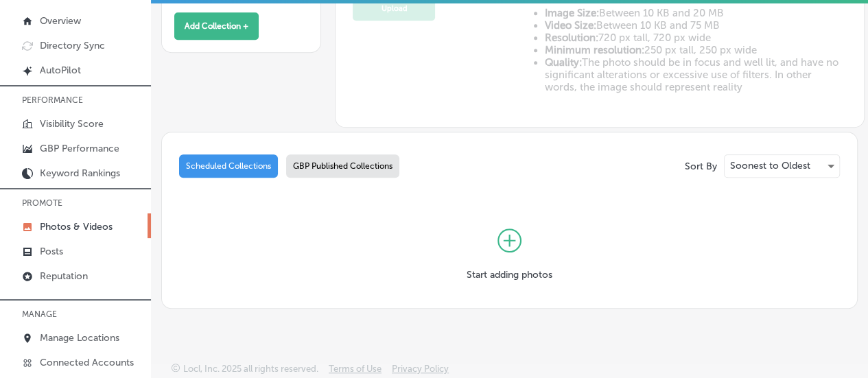 The width and height of the screenshot is (868, 378). I want to click on p: Sort By, so click(701, 166).